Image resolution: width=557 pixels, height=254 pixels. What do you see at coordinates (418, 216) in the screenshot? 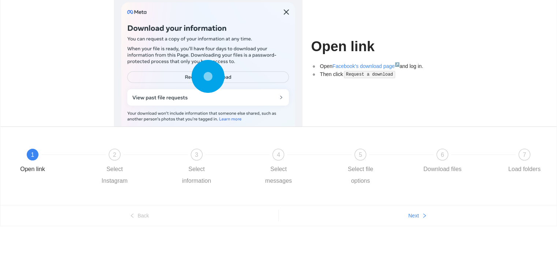
I see `button: Nextright` at bounding box center [418, 216].